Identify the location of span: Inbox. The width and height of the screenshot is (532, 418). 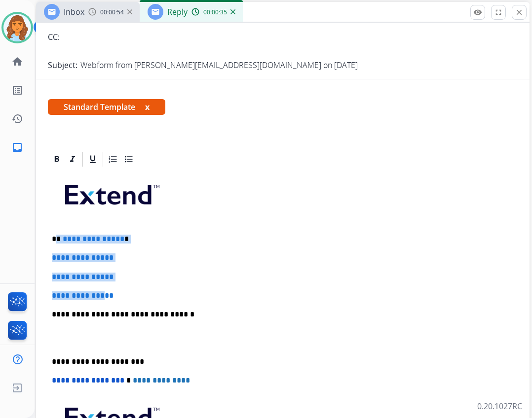
(74, 12).